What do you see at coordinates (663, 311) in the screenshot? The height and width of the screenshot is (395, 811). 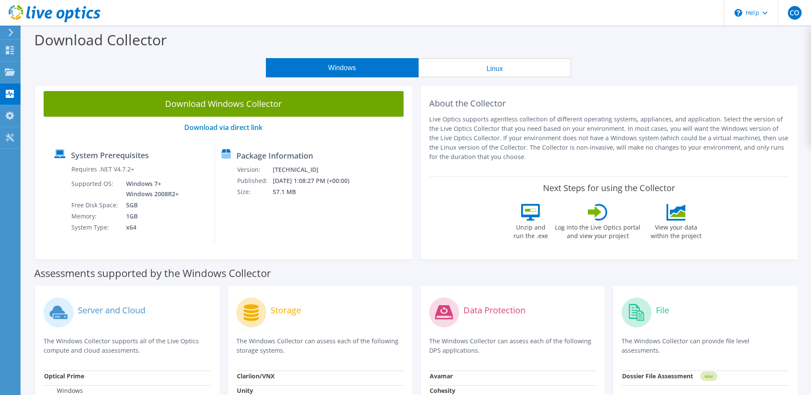 I see `label: File` at bounding box center [663, 311].